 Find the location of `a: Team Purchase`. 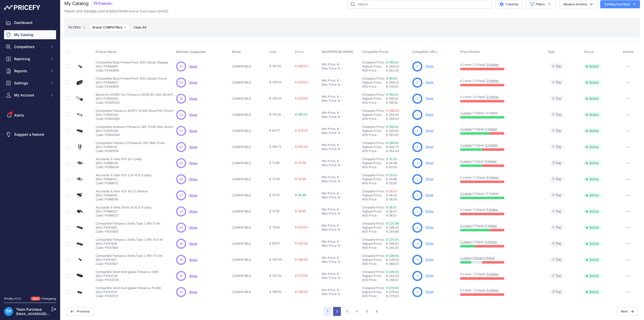

a: Team Purchase is located at coordinates (29, 309).